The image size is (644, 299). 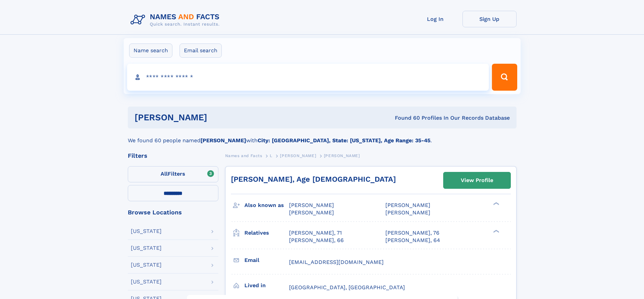 What do you see at coordinates (476, 181) in the screenshot?
I see `a: View Profile` at bounding box center [476, 181].